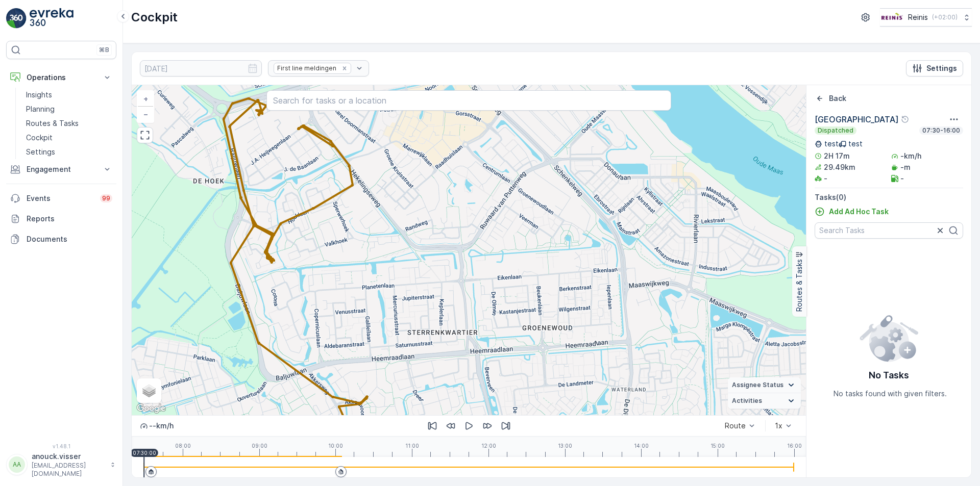  Describe the element at coordinates (151, 409) in the screenshot. I see `a: Open this area in Google Maps (opens a new window)` at that location.